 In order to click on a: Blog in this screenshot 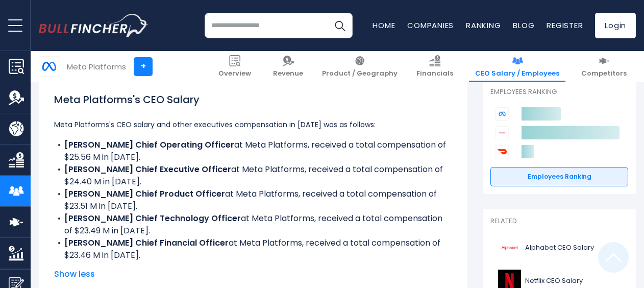, I will do `click(524, 25)`.